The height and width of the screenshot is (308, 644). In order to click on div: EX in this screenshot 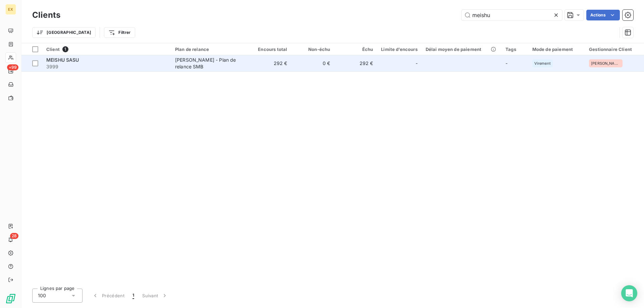, I will do `click(11, 9)`.